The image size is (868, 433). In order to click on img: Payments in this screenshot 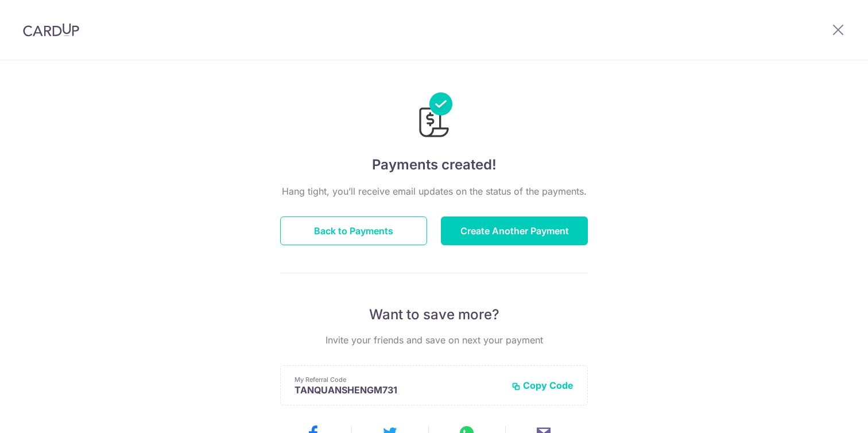, I will do `click(434, 116)`.